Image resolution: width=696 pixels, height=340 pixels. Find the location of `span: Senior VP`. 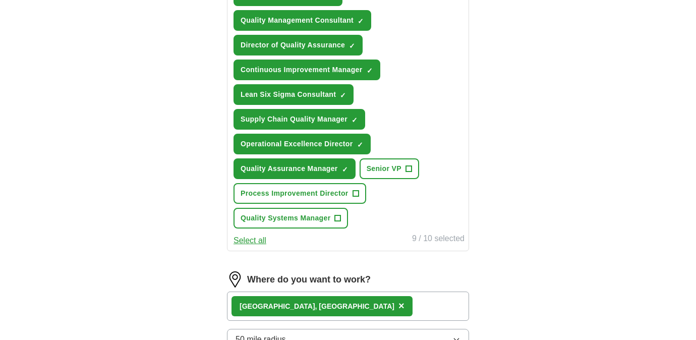

span: Senior VP is located at coordinates (384, 168).